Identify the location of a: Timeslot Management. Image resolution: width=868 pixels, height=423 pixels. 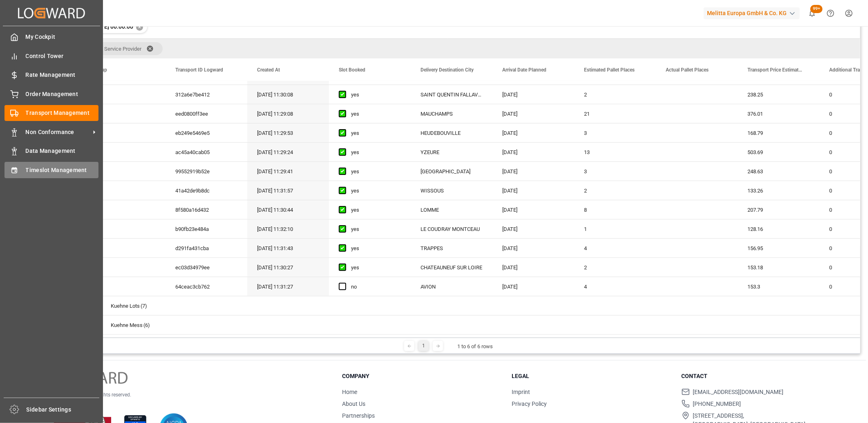
(51, 170).